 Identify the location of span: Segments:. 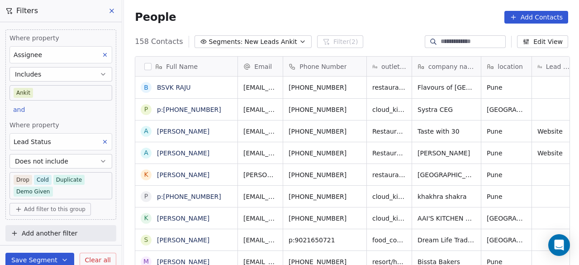
(226, 42).